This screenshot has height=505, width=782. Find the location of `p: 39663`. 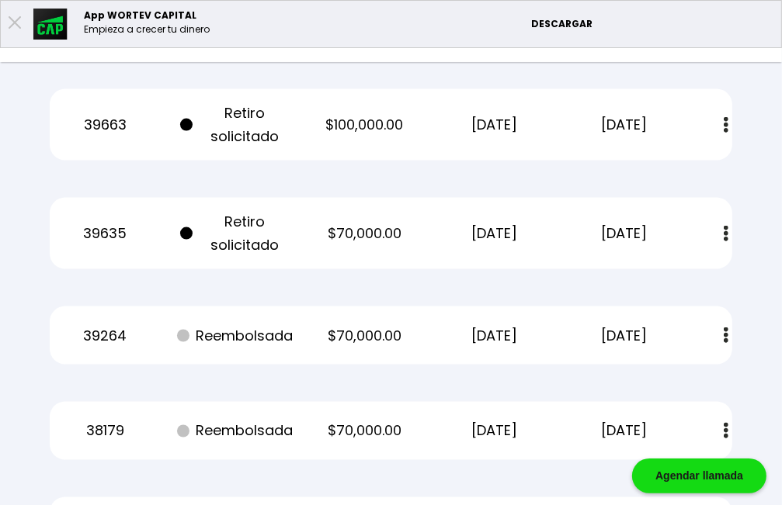

p: 39663 is located at coordinates (105, 125).